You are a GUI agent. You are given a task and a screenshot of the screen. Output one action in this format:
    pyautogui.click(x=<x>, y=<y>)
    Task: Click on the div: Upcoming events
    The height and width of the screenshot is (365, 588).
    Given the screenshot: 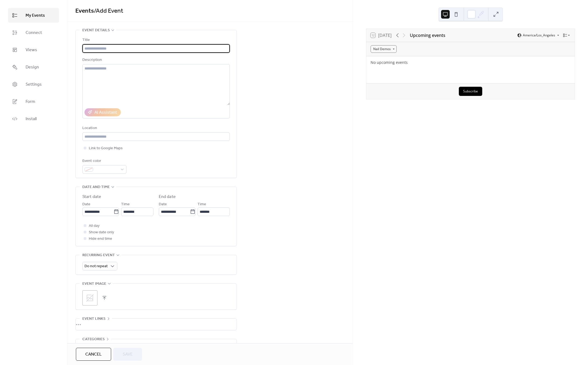 What is the action you would take?
    pyautogui.click(x=428, y=35)
    